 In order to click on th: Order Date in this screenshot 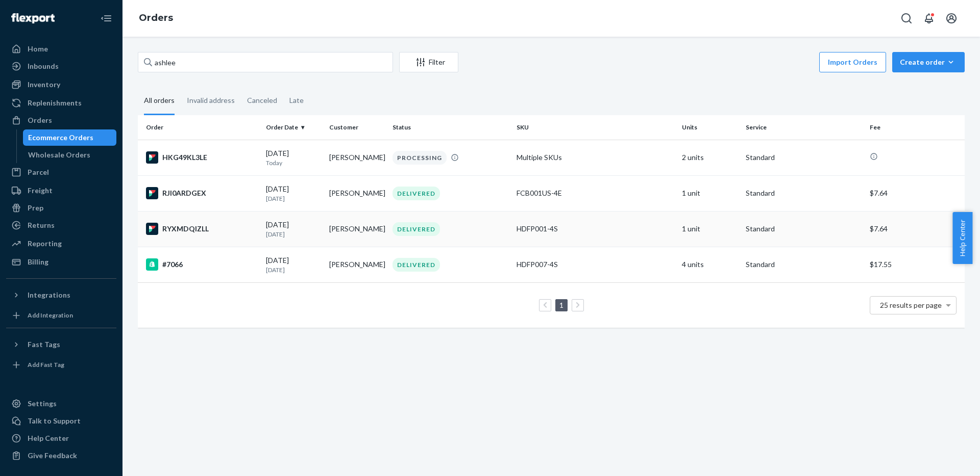, I will do `click(293, 128)`.